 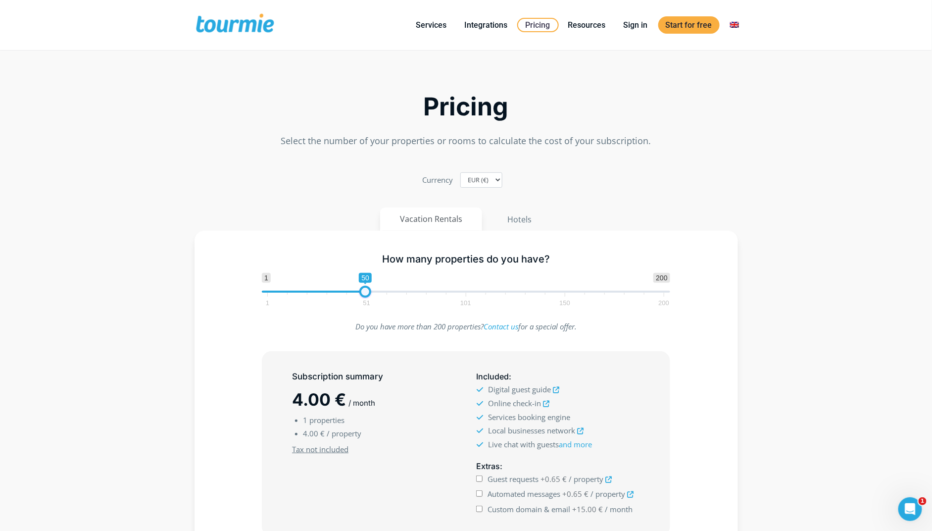 What do you see at coordinates (538, 25) in the screenshot?
I see `a: Pricing` at bounding box center [538, 25].